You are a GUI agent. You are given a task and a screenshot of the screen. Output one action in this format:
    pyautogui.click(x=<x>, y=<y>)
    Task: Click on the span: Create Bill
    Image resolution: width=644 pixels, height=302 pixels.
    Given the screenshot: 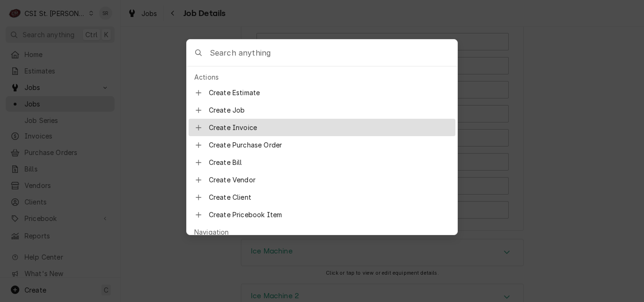 What is the action you would take?
    pyautogui.click(x=329, y=162)
    